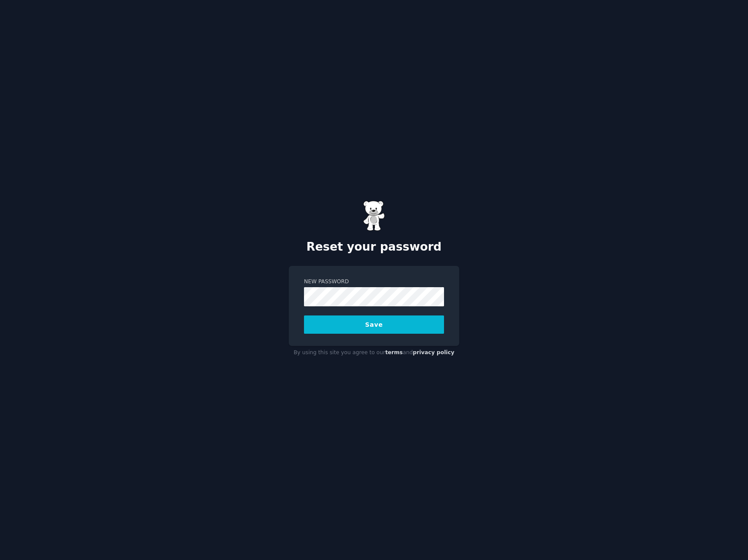 The width and height of the screenshot is (748, 560). I want to click on label: New Password, so click(374, 282).